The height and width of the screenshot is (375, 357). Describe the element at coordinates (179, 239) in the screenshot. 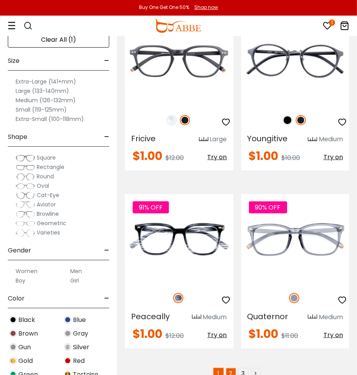

I see `a: Striped Peaceally - TR ,Universal Bridge Fit` at that location.